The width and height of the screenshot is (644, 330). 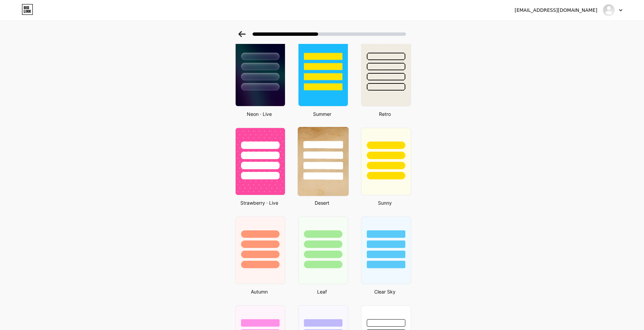 I want to click on div: Summer, so click(x=322, y=114).